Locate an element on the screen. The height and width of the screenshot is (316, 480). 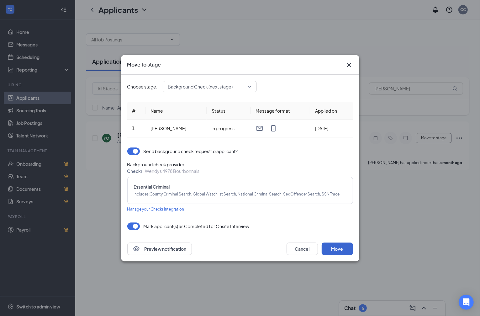
svg: Email is located at coordinates (260, 128).